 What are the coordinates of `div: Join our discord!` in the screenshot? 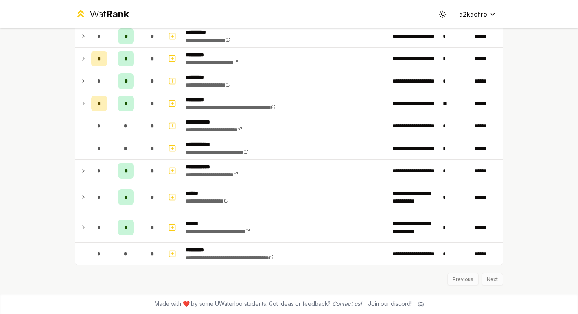 It's located at (390, 304).